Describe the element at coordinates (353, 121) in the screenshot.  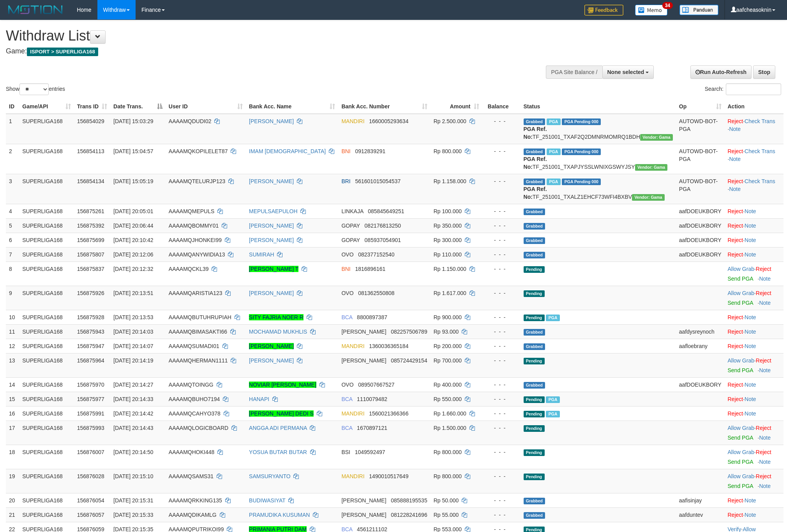
I see `span: MANDIRI` at that location.